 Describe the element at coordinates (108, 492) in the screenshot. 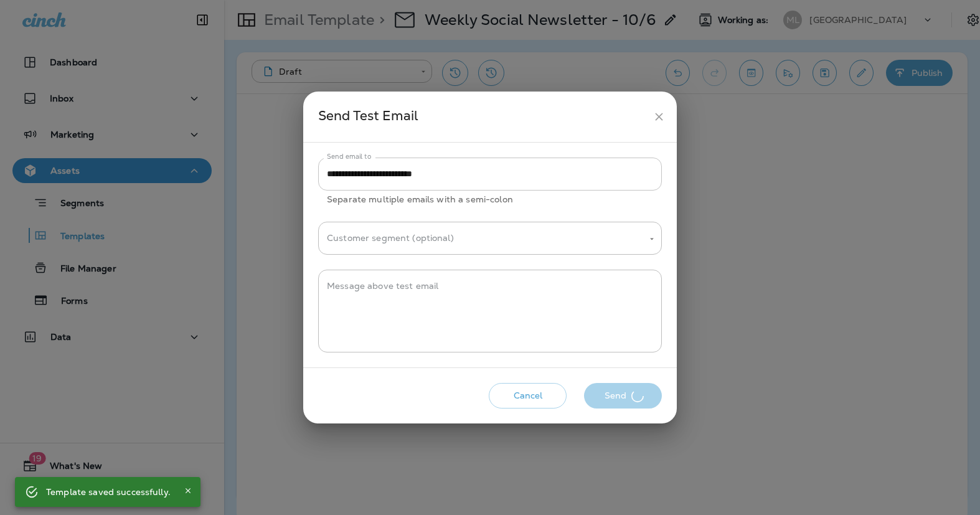

I see `div: Template saved successfully.` at that location.